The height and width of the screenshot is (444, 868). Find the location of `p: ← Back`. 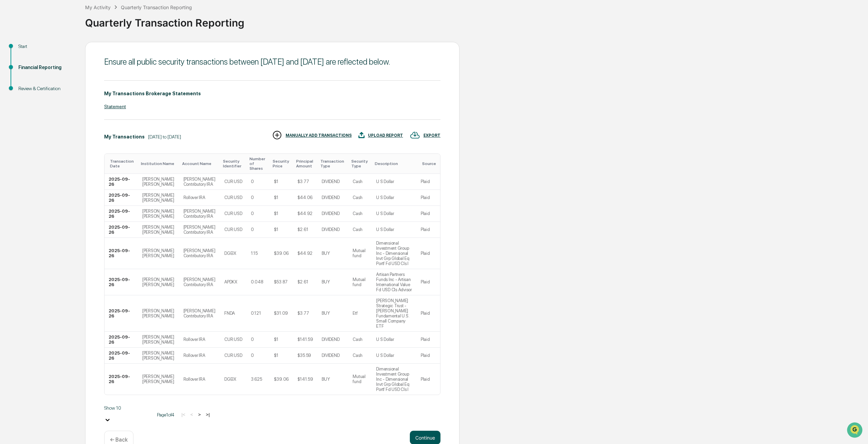

p: ← Back is located at coordinates (119, 439).